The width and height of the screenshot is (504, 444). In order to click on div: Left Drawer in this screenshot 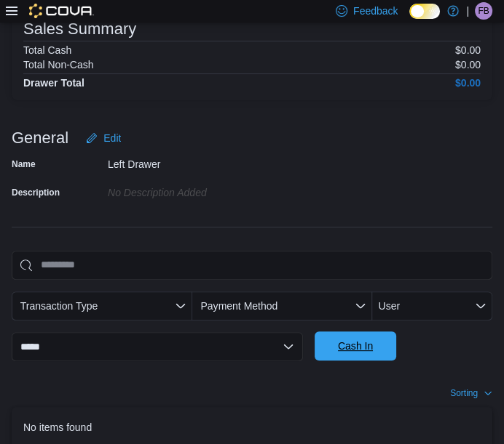, I will do `click(205, 161)`.